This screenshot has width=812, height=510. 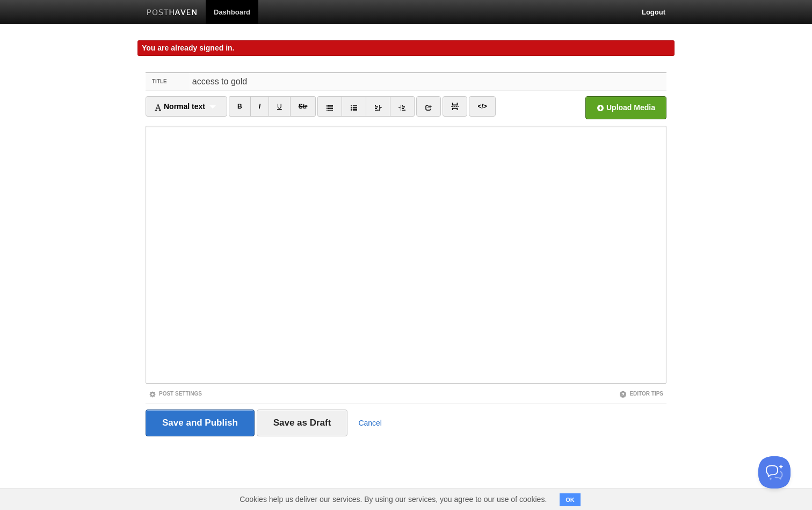 I want to click on img: pagebreak-icon.png, so click(x=455, y=107).